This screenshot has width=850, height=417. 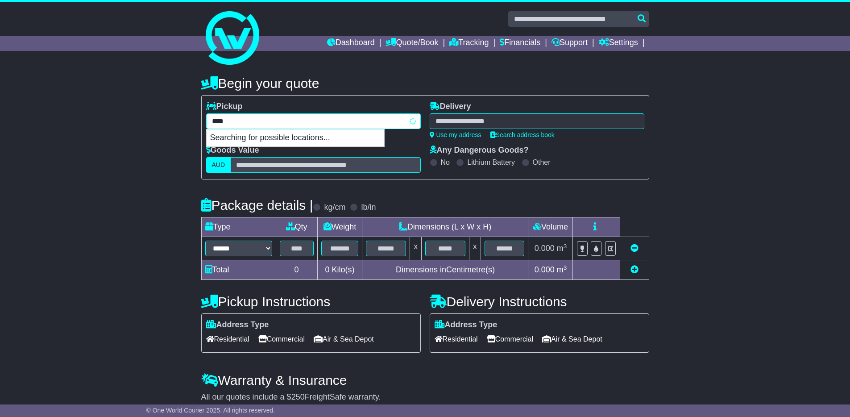 What do you see at coordinates (219, 165) in the screenshot?
I see `label: AUD` at bounding box center [219, 165].